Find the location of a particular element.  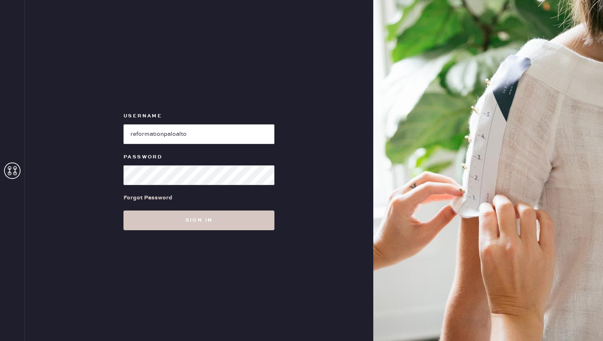

input: e.g. john@doe.com is located at coordinates (199, 134).